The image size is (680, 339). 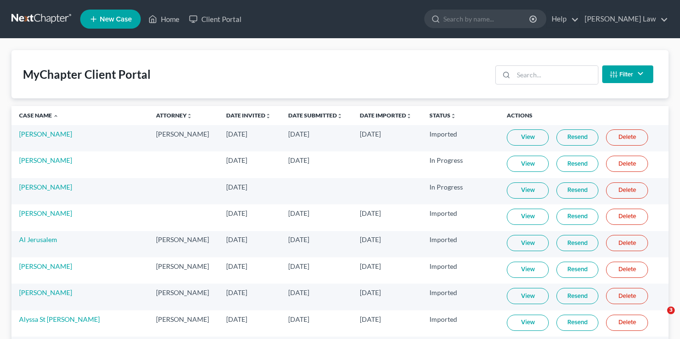 What do you see at coordinates (56, 116) in the screenshot?
I see `i: expand_less` at bounding box center [56, 116].